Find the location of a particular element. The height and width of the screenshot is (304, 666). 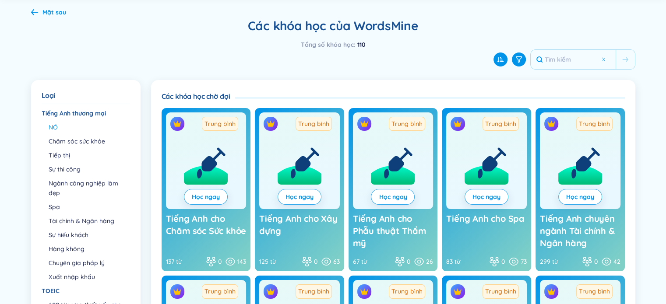

a: Tiếng Anh chuyên ngành Tài chính & Ngân hàng is located at coordinates (580, 231).